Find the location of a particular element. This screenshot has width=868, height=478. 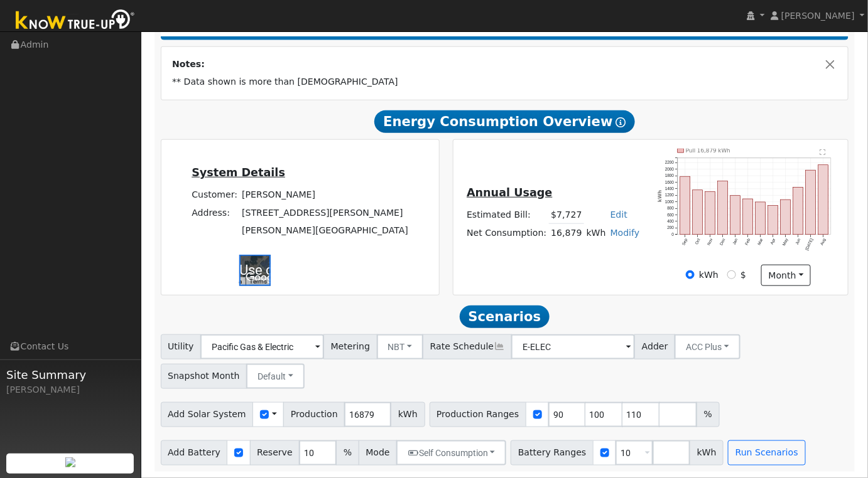

td: Address: is located at coordinates (215, 213).